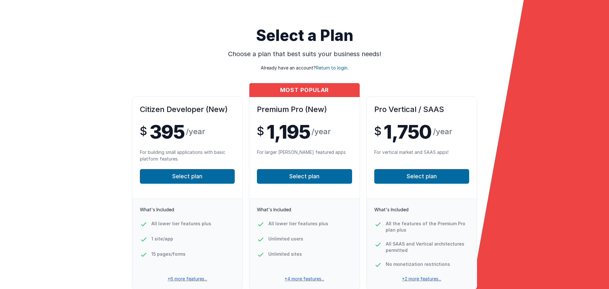 This screenshot has height=289, width=609. I want to click on span: Most popular, so click(304, 90).